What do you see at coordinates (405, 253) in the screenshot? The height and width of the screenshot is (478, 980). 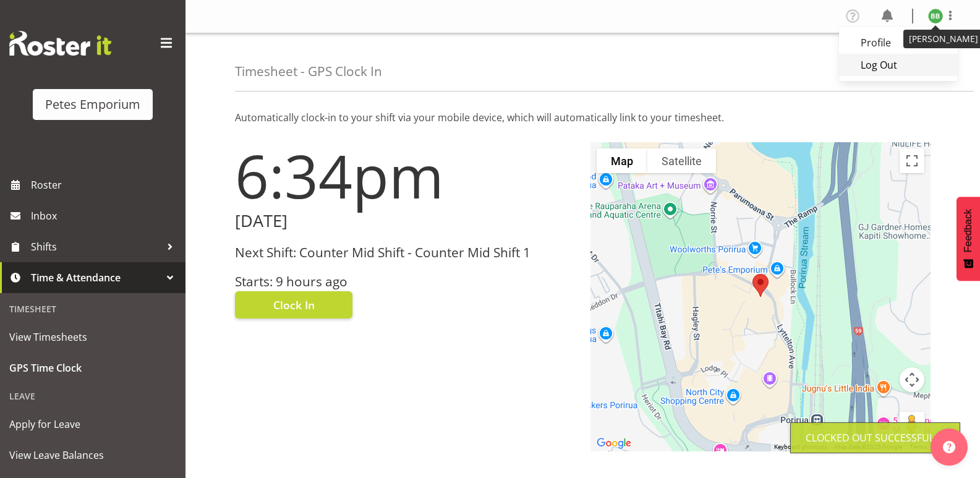 I see `h3: Next Shift: Counter Mid Shift - Counter Mid Shift 1` at bounding box center [405, 253].